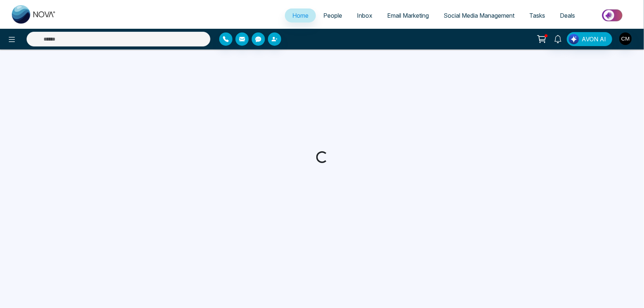  I want to click on a: Social Media Management, so click(479, 16).